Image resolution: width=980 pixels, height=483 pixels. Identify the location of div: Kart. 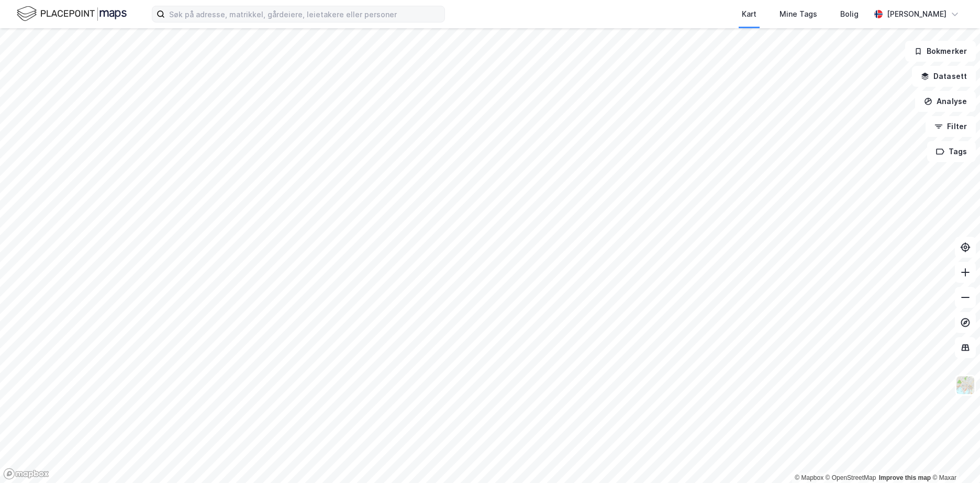
(749, 14).